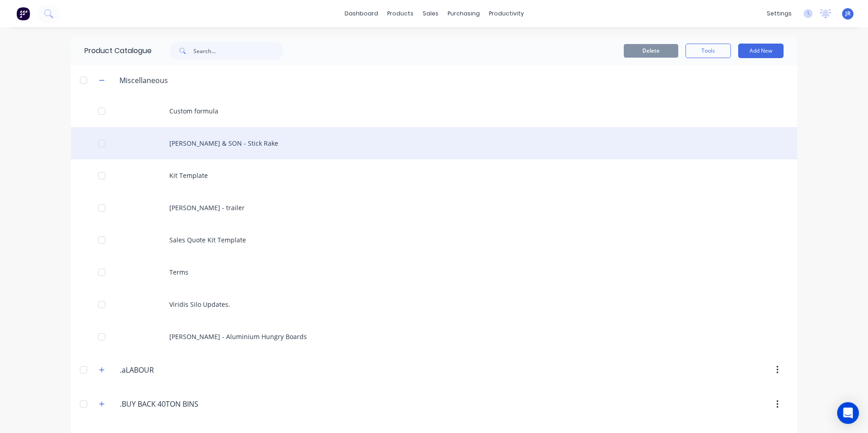 The width and height of the screenshot is (868, 433). Describe the element at coordinates (434, 305) in the screenshot. I see `div: Viridis Silo Updates.` at that location.